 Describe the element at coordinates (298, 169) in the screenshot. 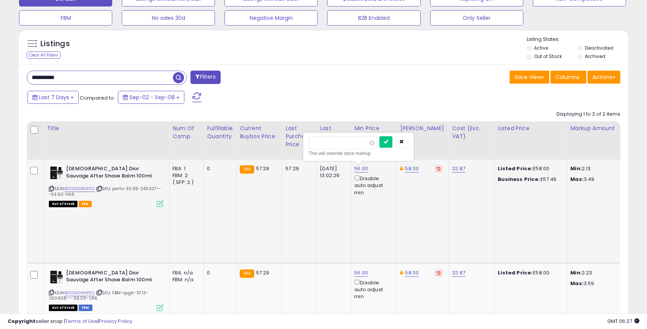

I see `div: 57.29` at that location.